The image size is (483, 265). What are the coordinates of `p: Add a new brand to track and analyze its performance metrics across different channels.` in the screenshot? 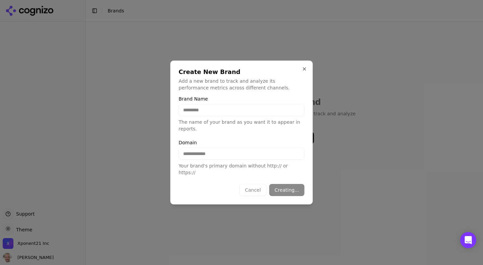 It's located at (242, 84).